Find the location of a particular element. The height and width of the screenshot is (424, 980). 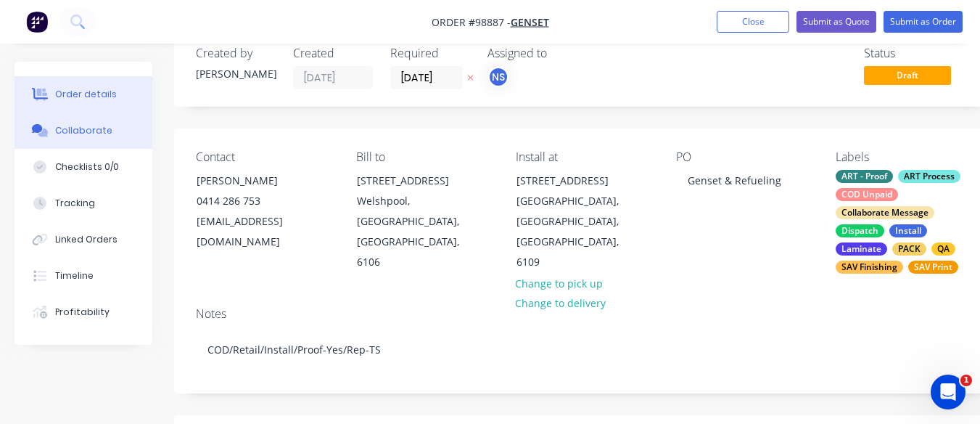

div: Dispatch is located at coordinates (859, 231).